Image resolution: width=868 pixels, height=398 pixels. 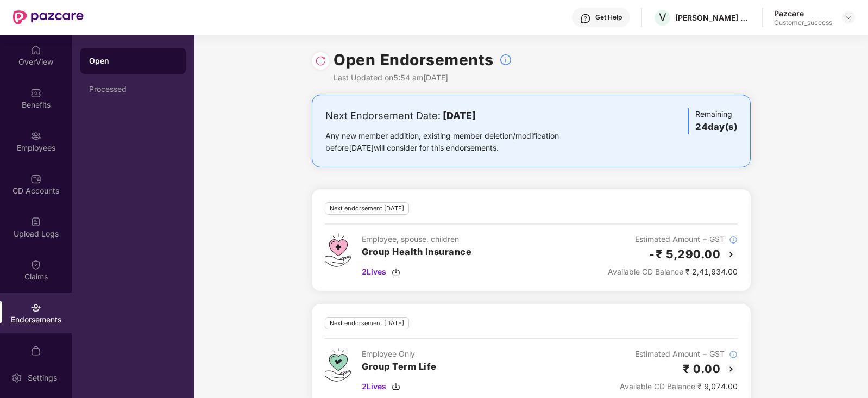 What do you see at coordinates (36, 308) in the screenshot?
I see `img: svg+xml;base64,PHN2ZyBpZD0iRW5kb3JzZW1lbnRzIiB4bWxucz0iaHR0cDovL3d3dy53My5vcmcvMjAwMC9zdmciIHdpZH...` at bounding box center [36, 308].